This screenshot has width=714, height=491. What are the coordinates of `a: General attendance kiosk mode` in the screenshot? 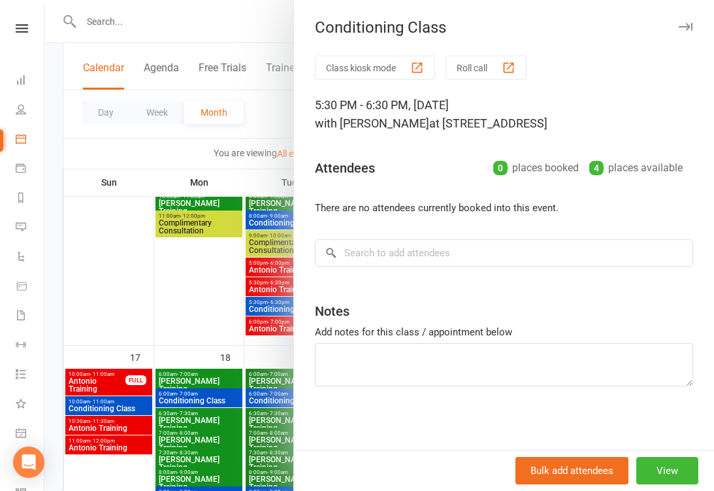 It's located at (30, 434).